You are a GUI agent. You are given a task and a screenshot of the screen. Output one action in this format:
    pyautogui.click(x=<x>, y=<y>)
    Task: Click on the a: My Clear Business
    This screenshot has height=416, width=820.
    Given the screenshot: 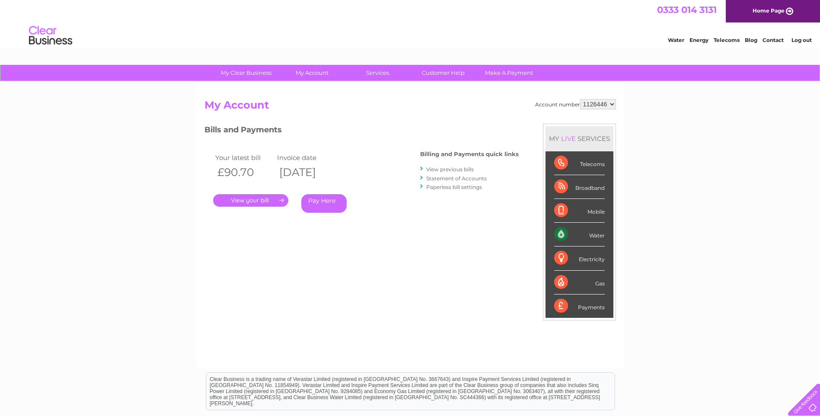 What is the action you would take?
    pyautogui.click(x=246, y=73)
    